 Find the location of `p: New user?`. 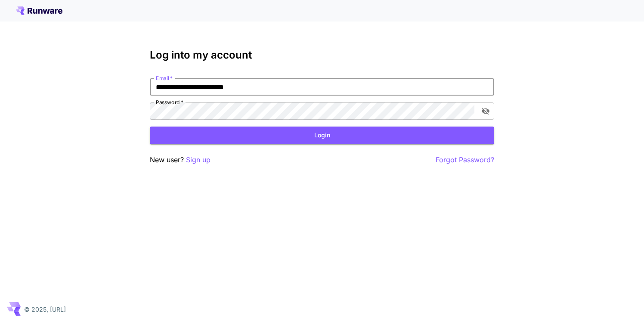

p: New user? is located at coordinates (180, 160).